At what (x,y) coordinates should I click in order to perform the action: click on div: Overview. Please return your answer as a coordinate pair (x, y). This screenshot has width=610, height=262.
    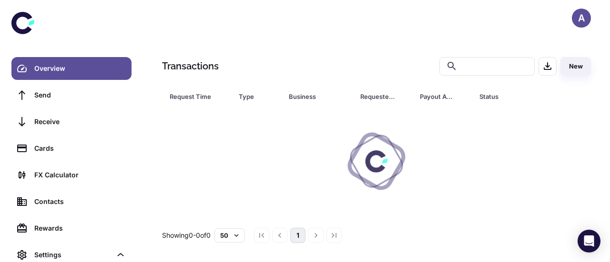
    Looking at the image, I should click on (80, 69).